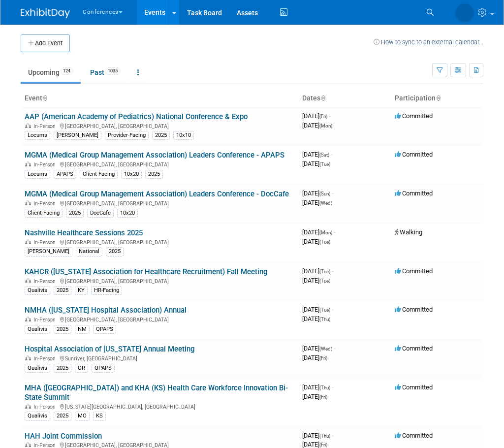 Image resolution: width=504 pixels, height=448 pixels. Describe the element at coordinates (103, 368) in the screenshot. I see `div: QPAPS` at that location.